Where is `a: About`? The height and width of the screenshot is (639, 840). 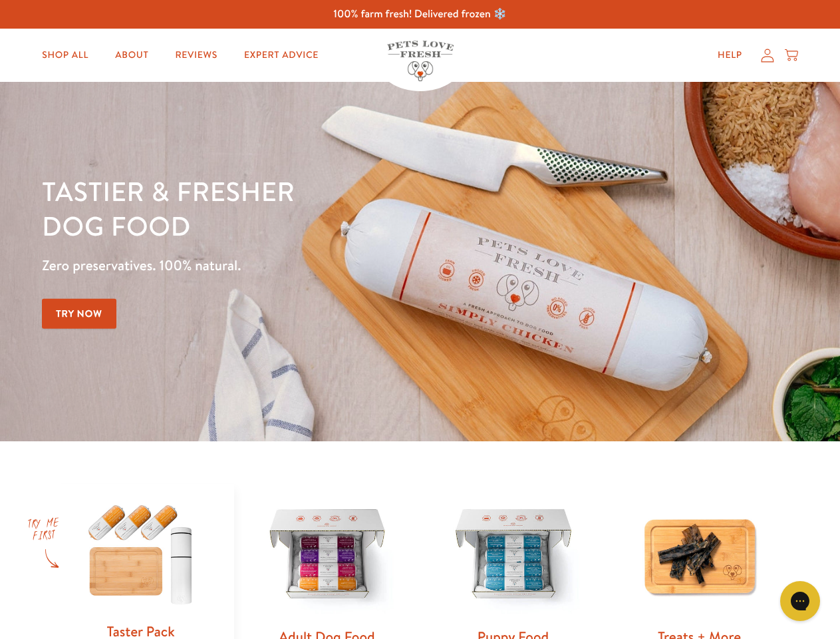
a: About is located at coordinates (132, 55).